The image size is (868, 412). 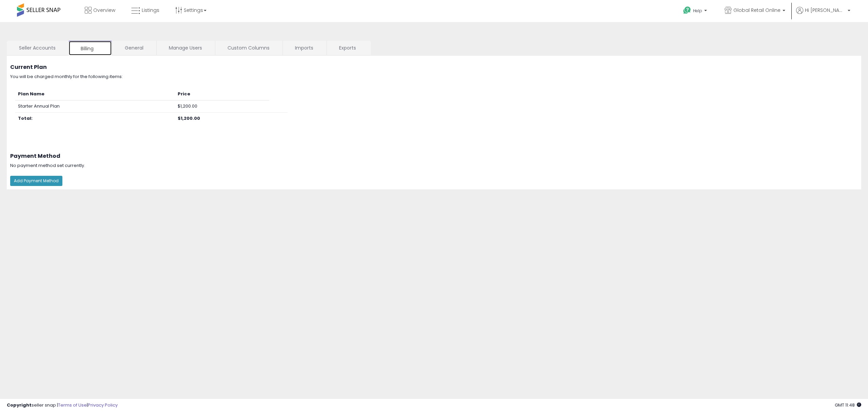 What do you see at coordinates (434, 165) in the screenshot?
I see `div: No payment method set currently.` at bounding box center [434, 165].